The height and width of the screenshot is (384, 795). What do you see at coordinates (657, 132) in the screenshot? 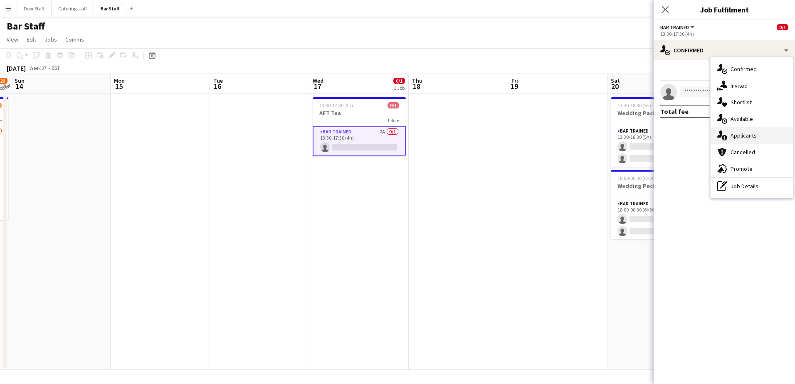
I see `app-job-card: 13:30-18:30 (5h)0/2Wedding Package1 RoleBar trained7A0/213:30-18:30 (5h)` at bounding box center [657, 132].